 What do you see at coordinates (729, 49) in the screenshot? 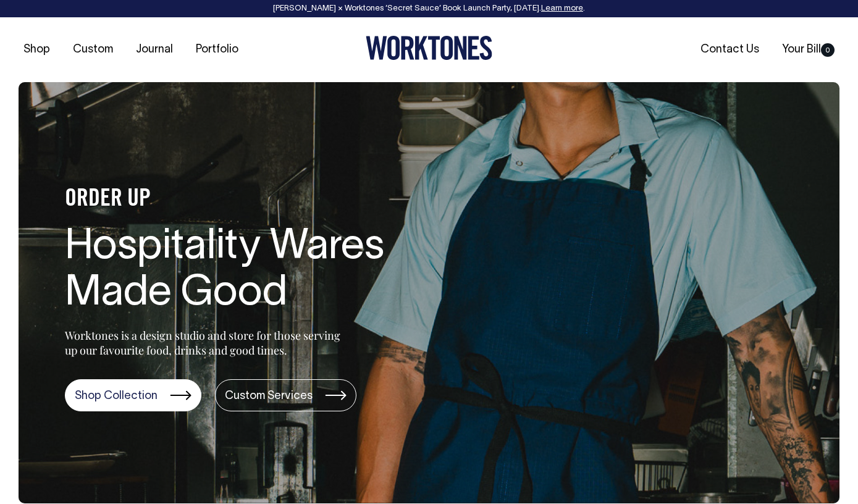
I see `a: Contact Us` at bounding box center [729, 49].